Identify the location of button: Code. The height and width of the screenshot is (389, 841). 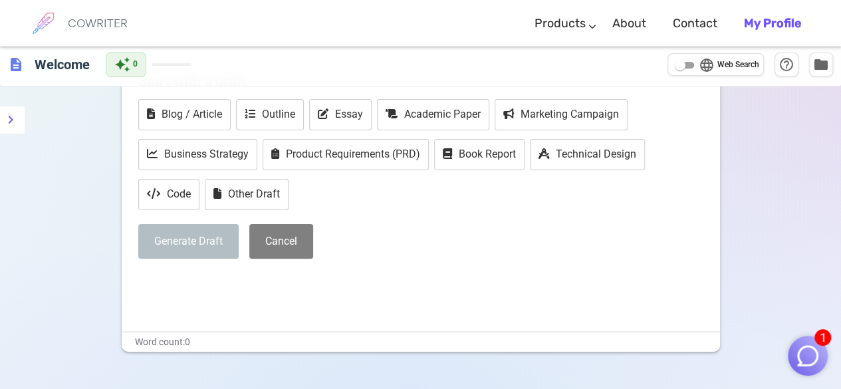
(169, 194).